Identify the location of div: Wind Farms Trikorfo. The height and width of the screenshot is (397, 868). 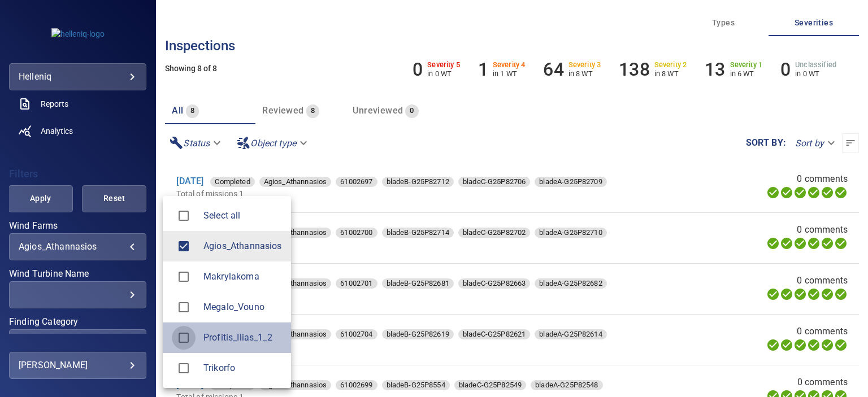
(242, 368).